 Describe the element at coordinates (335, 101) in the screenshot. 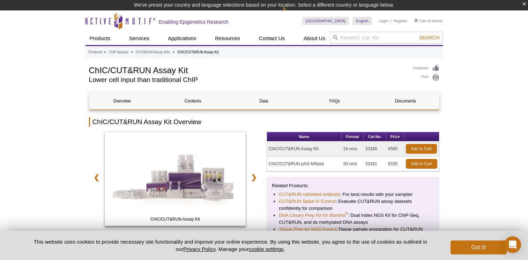

I see `a: FAQs` at that location.